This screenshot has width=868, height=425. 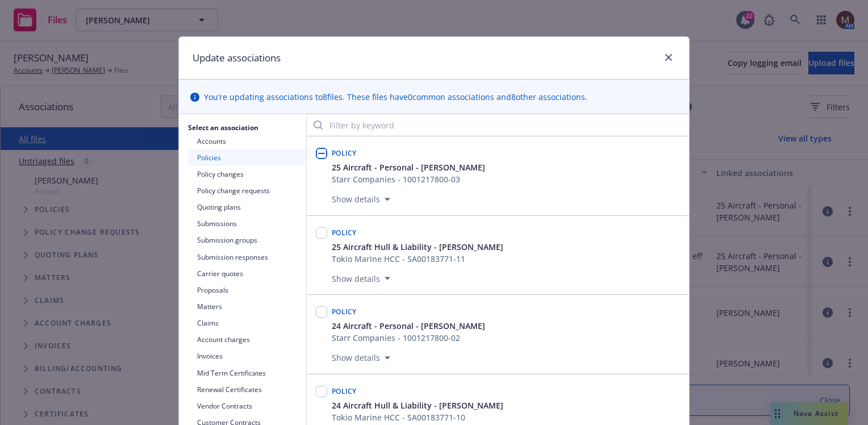 I want to click on button: Policy changes, so click(x=247, y=174).